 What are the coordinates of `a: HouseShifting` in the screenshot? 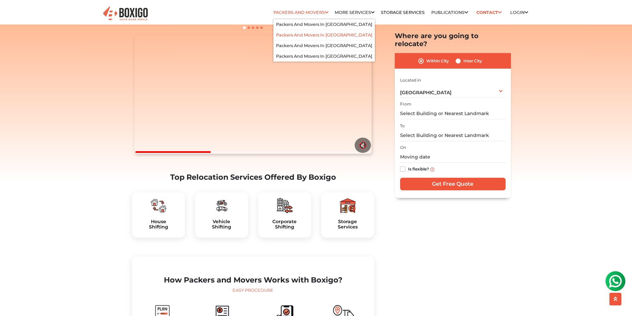 It's located at (158, 224).